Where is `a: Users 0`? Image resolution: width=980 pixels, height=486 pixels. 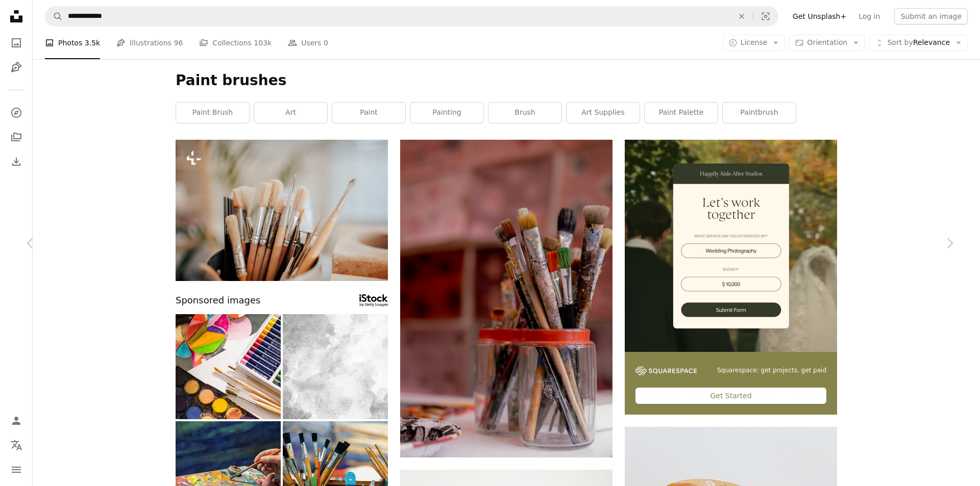 a: Users 0 is located at coordinates (308, 43).